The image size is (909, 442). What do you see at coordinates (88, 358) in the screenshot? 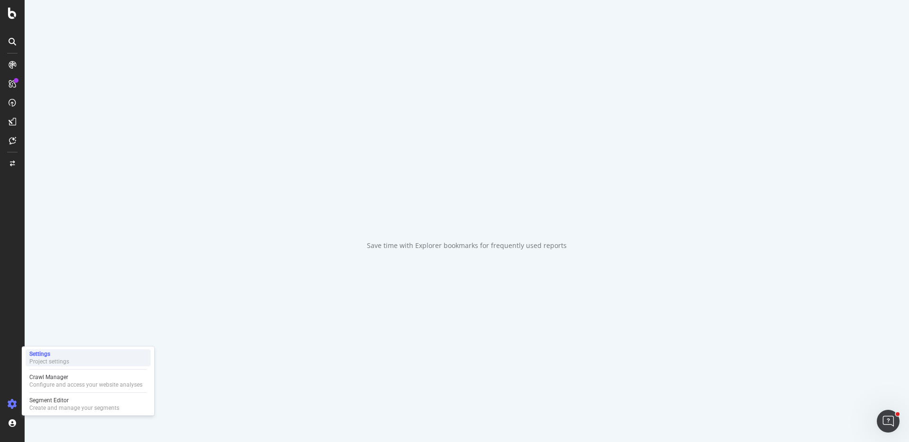
I see `a: SettingsProject settings` at bounding box center [88, 358].